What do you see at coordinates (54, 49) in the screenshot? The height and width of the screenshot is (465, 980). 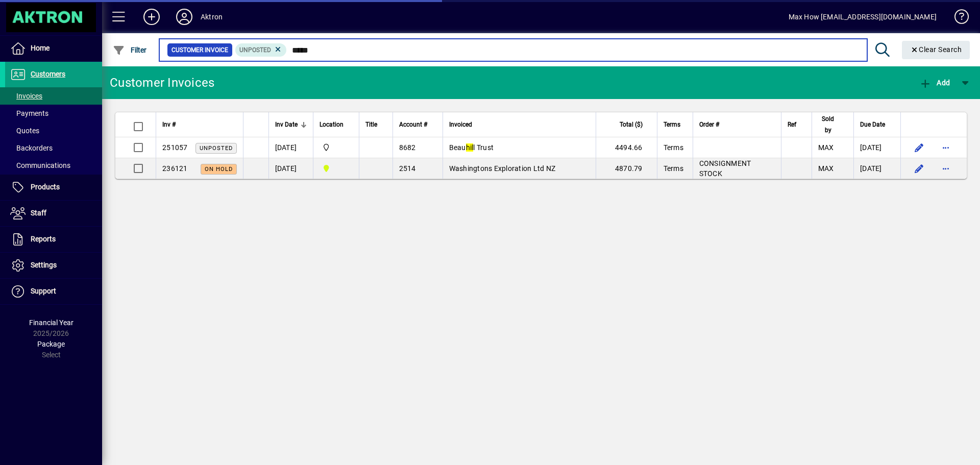 I see `a: Home` at bounding box center [54, 49].